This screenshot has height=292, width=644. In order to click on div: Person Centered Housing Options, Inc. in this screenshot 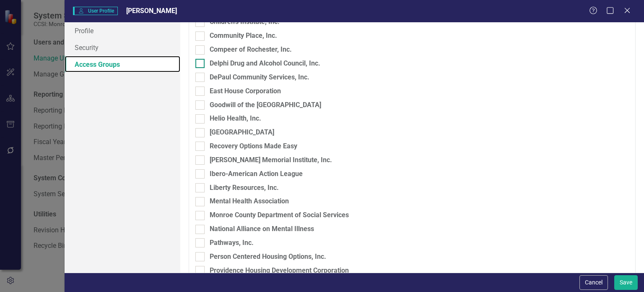, I will do `click(268, 257)`.